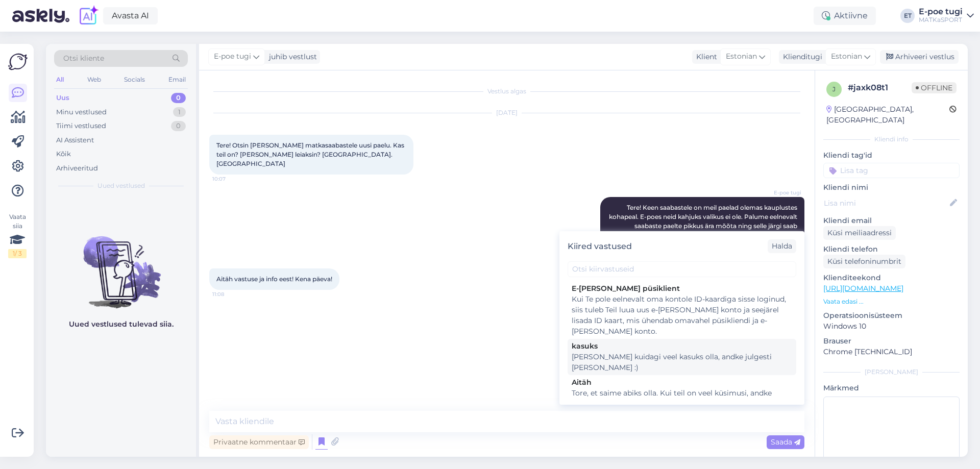 This screenshot has width=980, height=469. Describe the element at coordinates (891, 341) in the screenshot. I see `p: Brauser` at that location.